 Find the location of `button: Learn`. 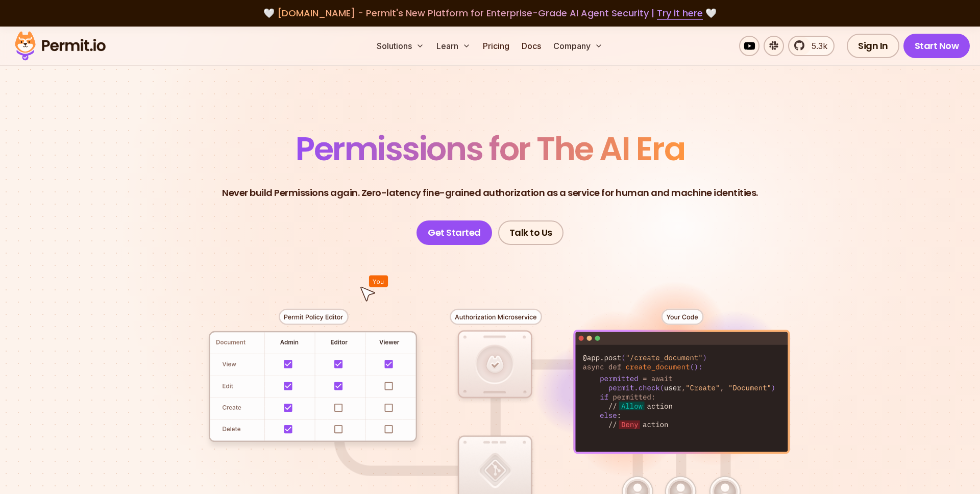

button: Learn is located at coordinates (453, 46).